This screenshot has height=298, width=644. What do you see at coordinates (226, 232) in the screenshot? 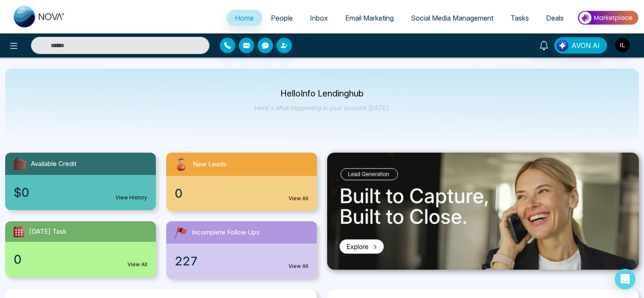
I see `span: Incomplete Follow Ups` at bounding box center [226, 232].